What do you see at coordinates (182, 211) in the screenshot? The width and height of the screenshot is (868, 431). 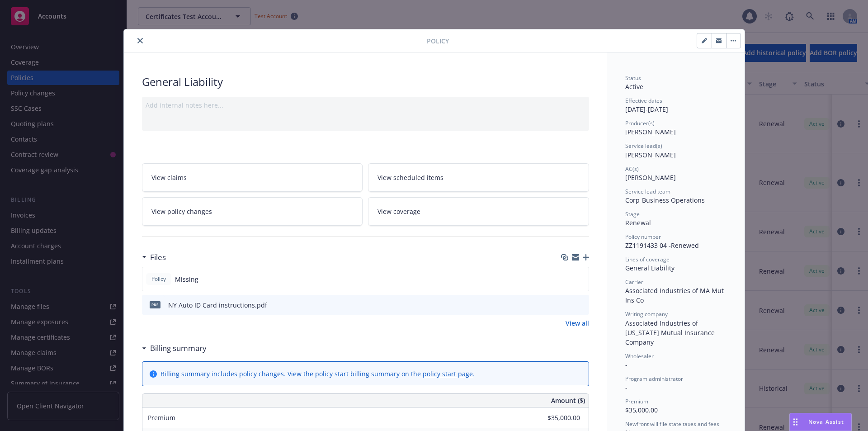 I see `span: View policy changes` at bounding box center [182, 211].